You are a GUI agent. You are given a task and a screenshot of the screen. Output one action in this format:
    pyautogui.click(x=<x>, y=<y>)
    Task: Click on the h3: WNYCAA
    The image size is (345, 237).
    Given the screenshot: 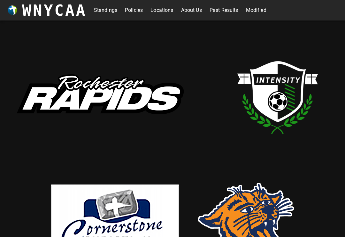 What is the action you would take?
    pyautogui.click(x=54, y=10)
    